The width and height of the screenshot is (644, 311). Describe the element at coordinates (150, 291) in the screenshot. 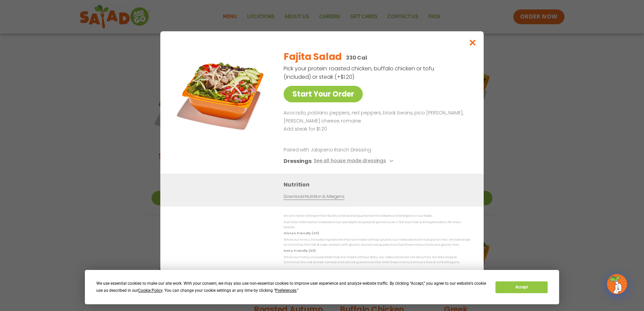

I see `span: Cookie Policy` at that location.